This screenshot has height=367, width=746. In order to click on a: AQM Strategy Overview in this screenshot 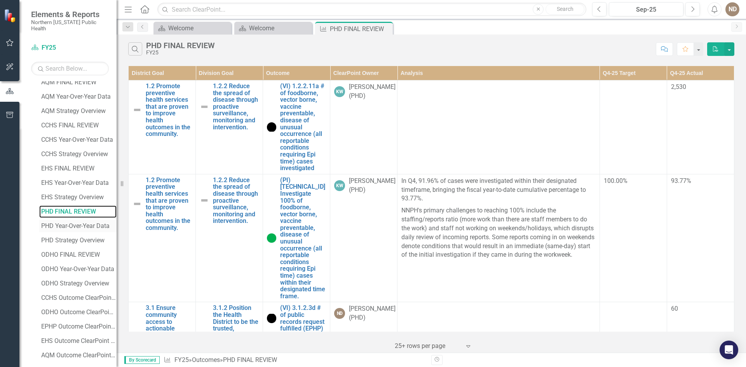, I will do `click(78, 111)`.